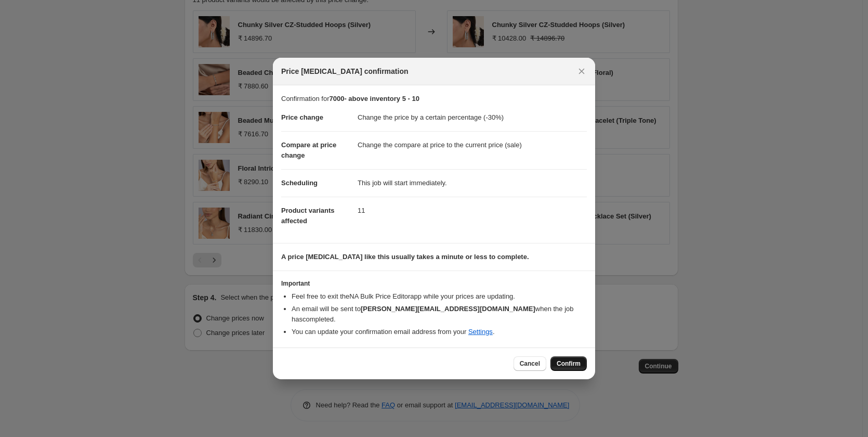 This screenshot has width=868, height=437. Describe the element at coordinates (434, 99) in the screenshot. I see `p: Confirmation for` at that location.